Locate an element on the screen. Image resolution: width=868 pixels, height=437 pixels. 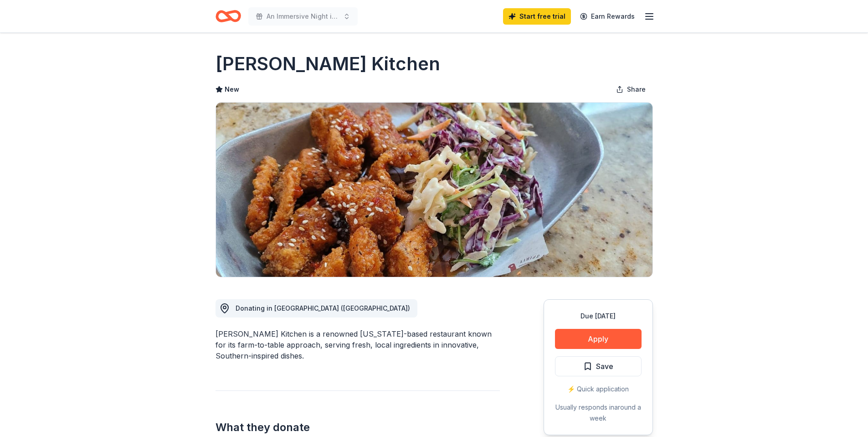
button: Share is located at coordinates (631, 89).